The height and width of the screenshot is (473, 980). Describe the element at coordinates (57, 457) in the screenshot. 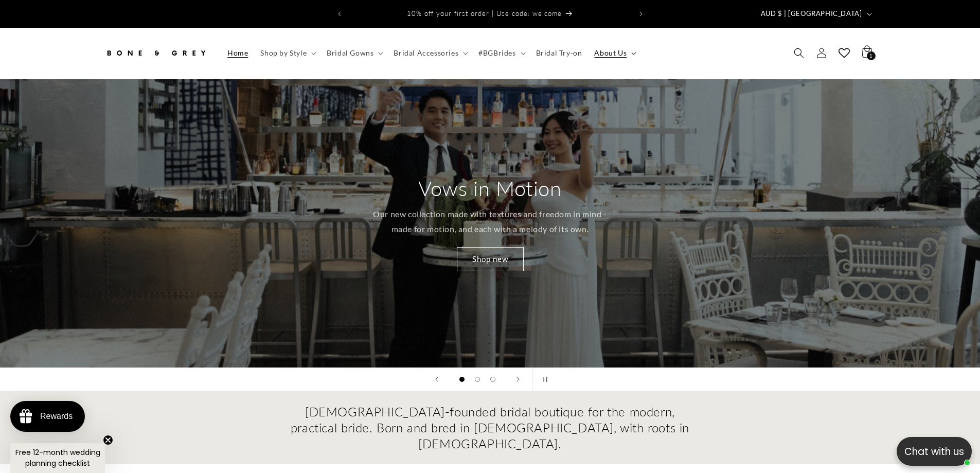

I see `span: Free 12-month wedding planning checklist` at that location.